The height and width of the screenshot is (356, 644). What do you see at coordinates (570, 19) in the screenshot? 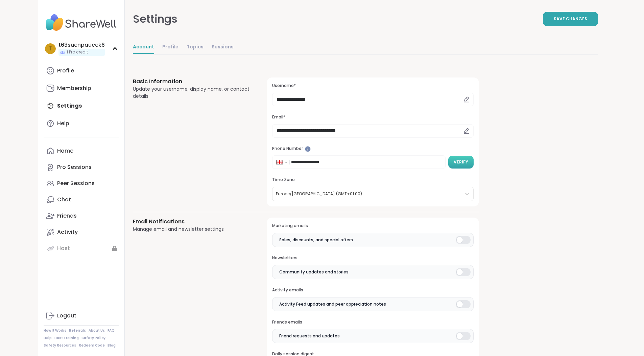
I see `button: Save Changes` at bounding box center [570, 19].